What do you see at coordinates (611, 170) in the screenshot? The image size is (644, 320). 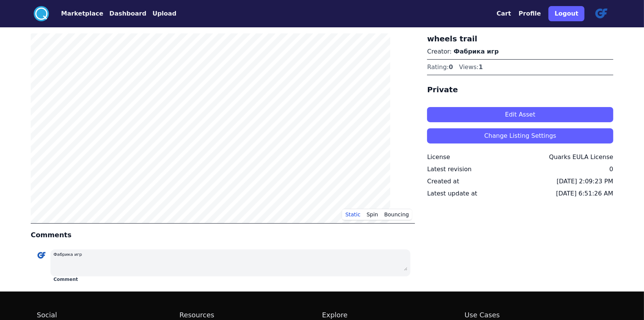 I see `div: 0` at bounding box center [611, 170].